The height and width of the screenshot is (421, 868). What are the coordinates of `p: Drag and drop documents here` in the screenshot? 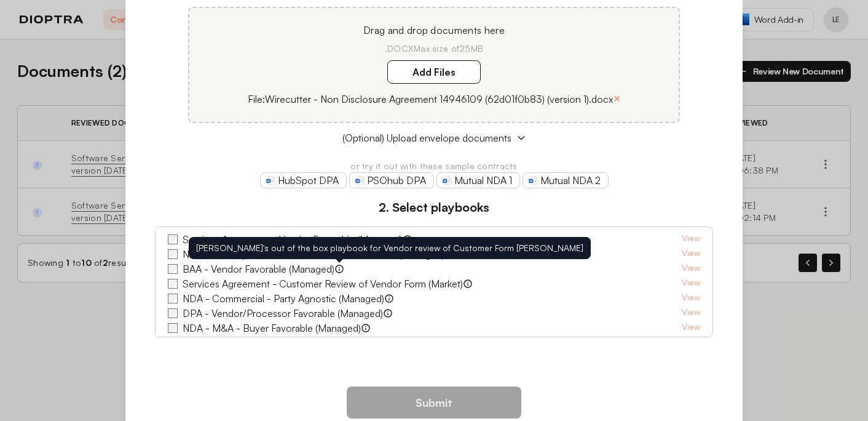 It's located at (434, 30).